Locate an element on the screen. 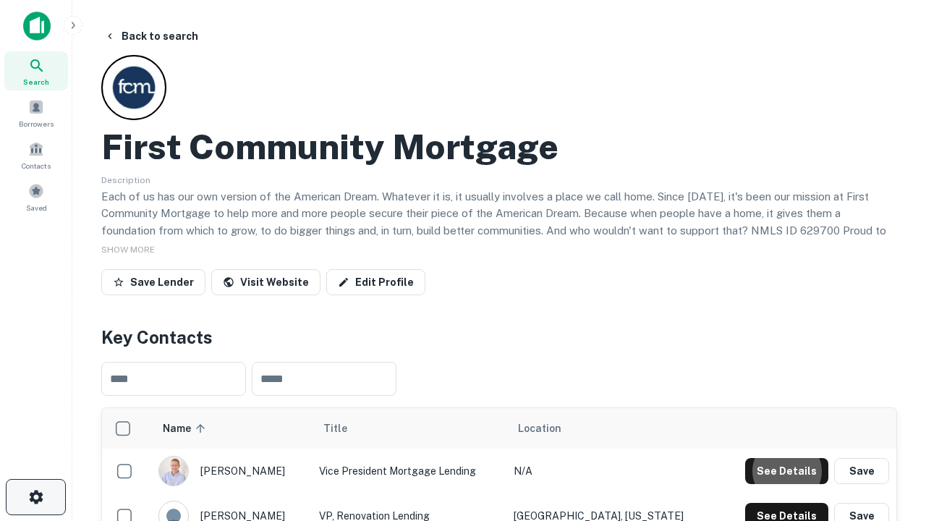 The height and width of the screenshot is (521, 926). span: Search is located at coordinates (36, 82).